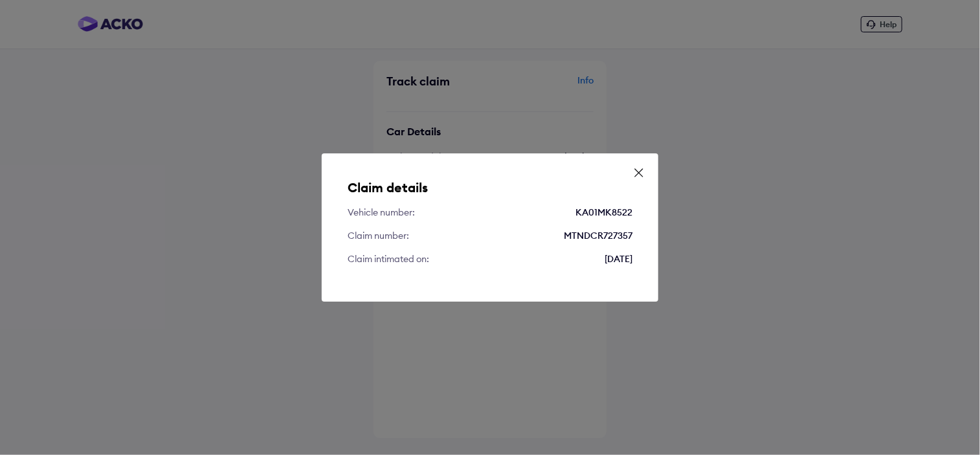 This screenshot has height=455, width=980. What do you see at coordinates (382, 212) in the screenshot?
I see `div: Vehicle number:` at bounding box center [382, 212].